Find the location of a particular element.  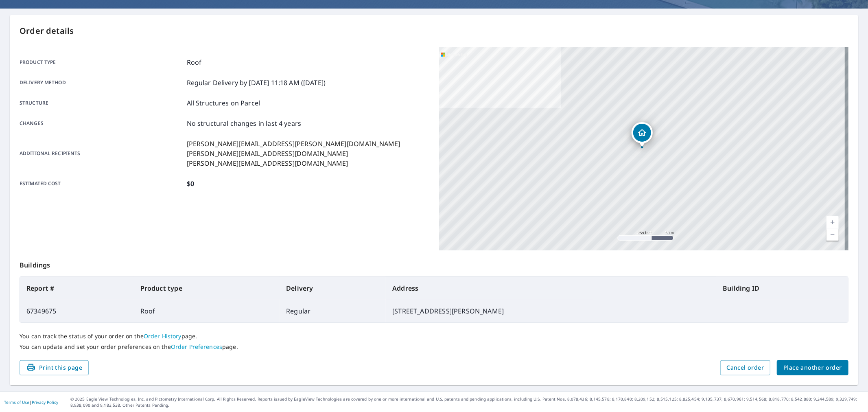

p: $0 is located at coordinates (191, 183).